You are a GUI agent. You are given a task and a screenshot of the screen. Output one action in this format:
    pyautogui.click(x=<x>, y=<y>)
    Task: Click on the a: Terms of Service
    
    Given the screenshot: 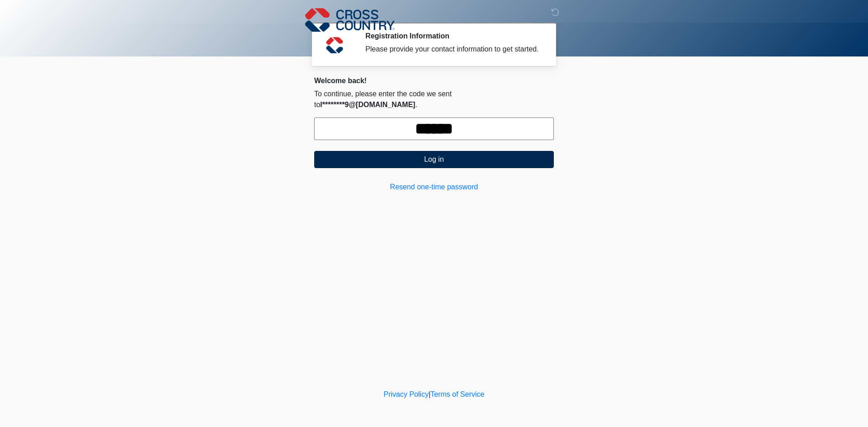 What is the action you would take?
    pyautogui.click(x=457, y=394)
    